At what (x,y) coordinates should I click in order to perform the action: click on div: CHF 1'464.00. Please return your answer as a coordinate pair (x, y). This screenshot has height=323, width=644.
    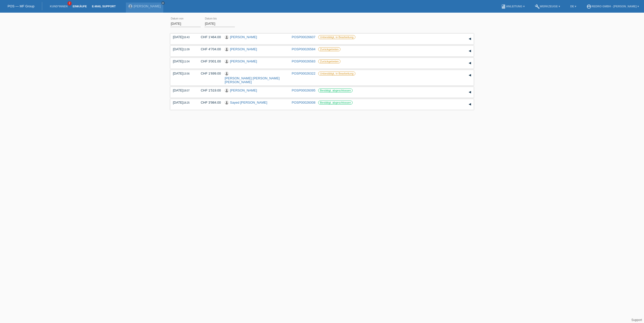
    Looking at the image, I should click on (209, 37).